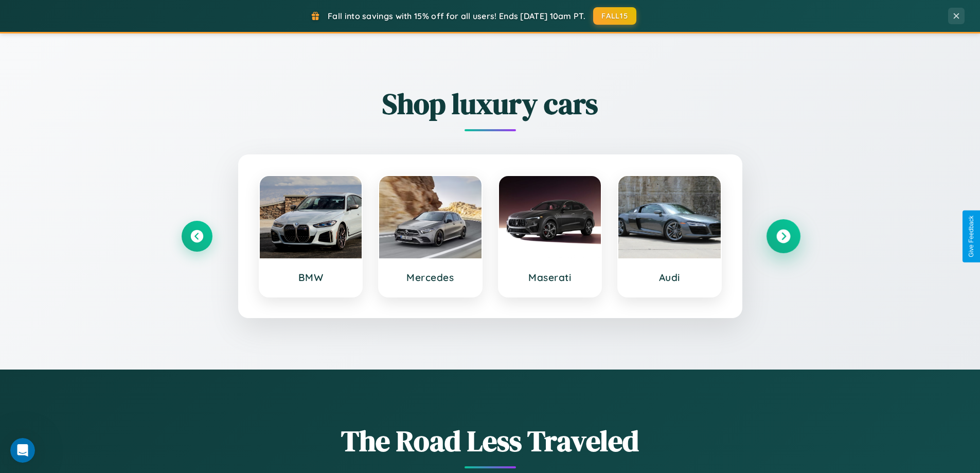 Image resolution: width=980 pixels, height=473 pixels. I want to click on button: FALL15, so click(615, 16).